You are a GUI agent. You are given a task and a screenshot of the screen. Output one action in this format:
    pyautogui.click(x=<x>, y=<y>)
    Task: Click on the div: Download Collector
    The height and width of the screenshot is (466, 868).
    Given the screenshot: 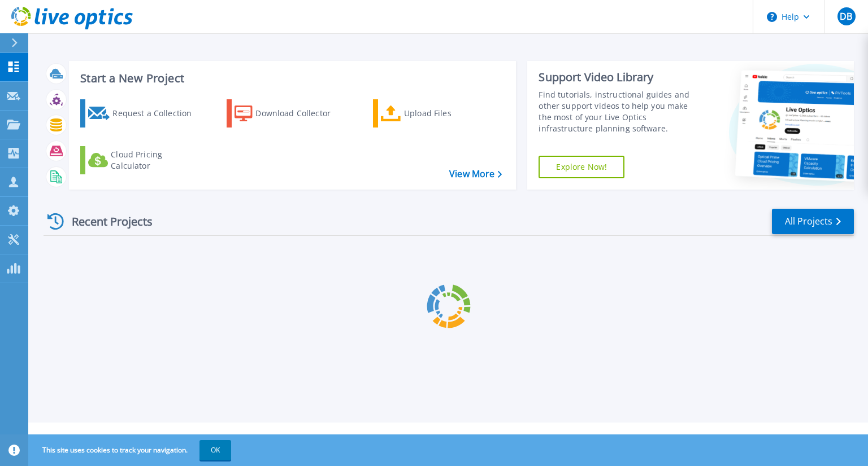 What is the action you would take?
    pyautogui.click(x=301, y=114)
    